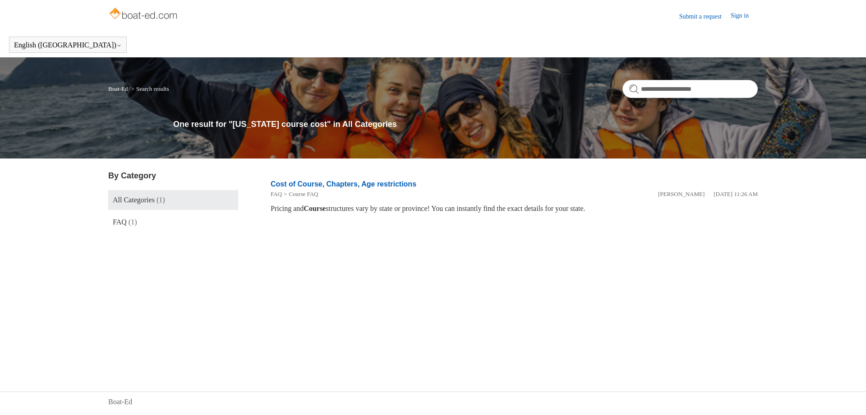 This screenshot has height=415, width=866. What do you see at coordinates (173, 175) in the screenshot?
I see `h3: By Category` at bounding box center [173, 175].